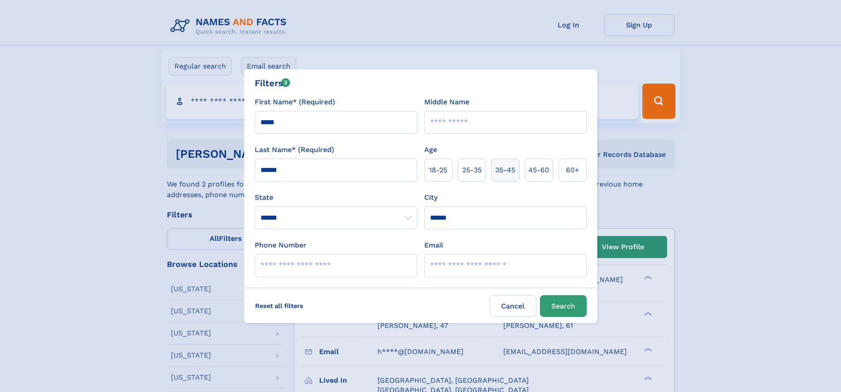 The width and height of the screenshot is (841, 392). Describe the element at coordinates (438, 170) in the screenshot. I see `span: 18‑25` at that location.